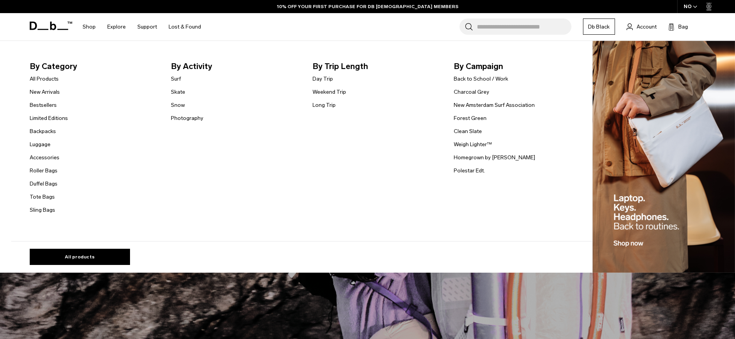 The height and width of the screenshot is (339, 735). I want to click on a: All Products, so click(44, 79).